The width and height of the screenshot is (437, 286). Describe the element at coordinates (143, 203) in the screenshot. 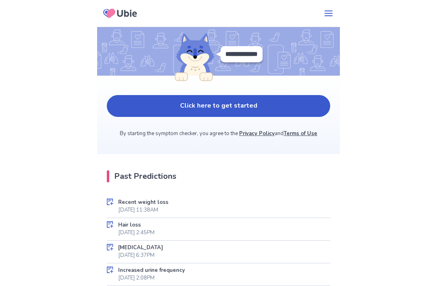

I see `p: Recent weight loss` at that location.